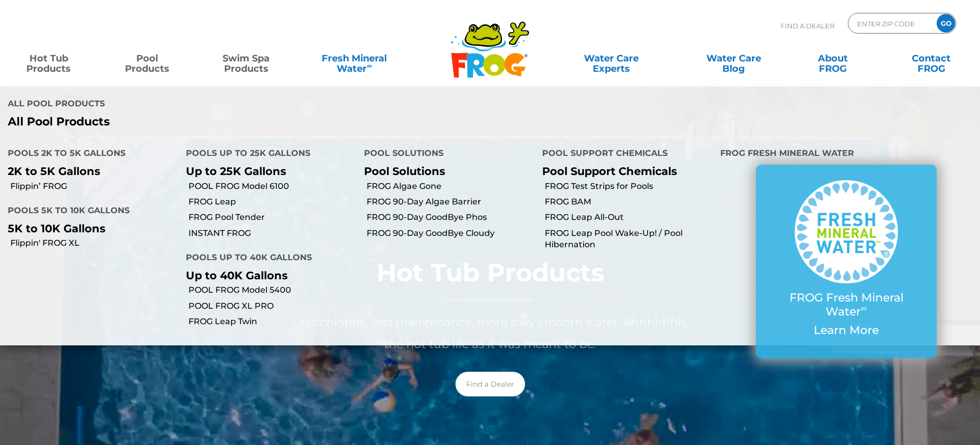  Describe the element at coordinates (49, 59) in the screenshot. I see `a: Hot TubProducts` at that location.